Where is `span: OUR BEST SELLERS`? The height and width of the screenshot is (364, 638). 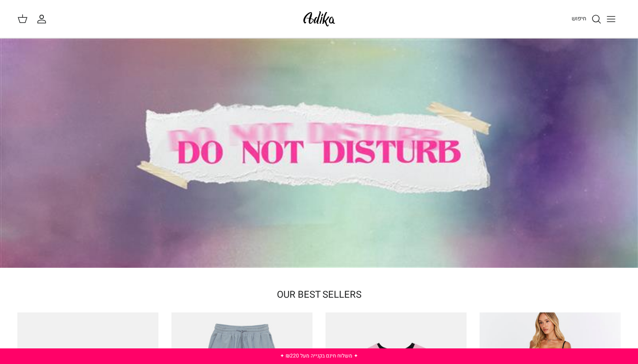 span: OUR BEST SELLERS is located at coordinates (319, 295).